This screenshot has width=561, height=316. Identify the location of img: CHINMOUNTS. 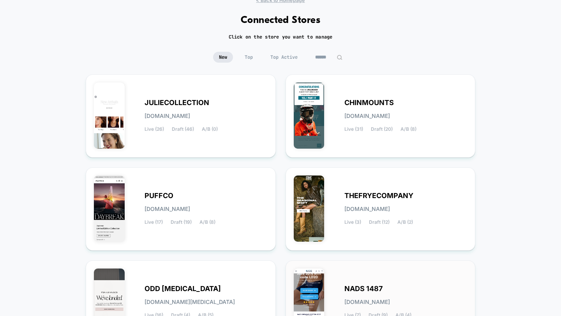
(309, 116).